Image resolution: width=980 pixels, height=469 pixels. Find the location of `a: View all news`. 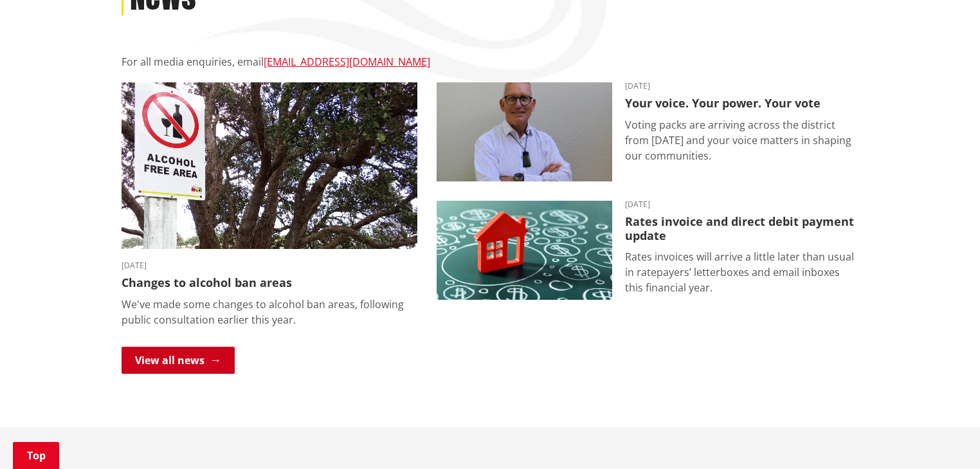

a: View all news is located at coordinates (178, 360).